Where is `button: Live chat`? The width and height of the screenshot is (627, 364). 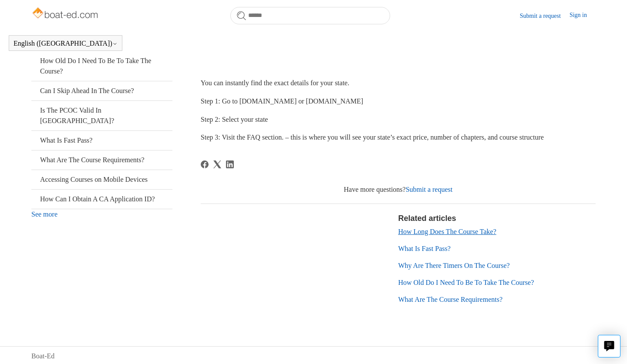 button: Live chat is located at coordinates (609, 346).